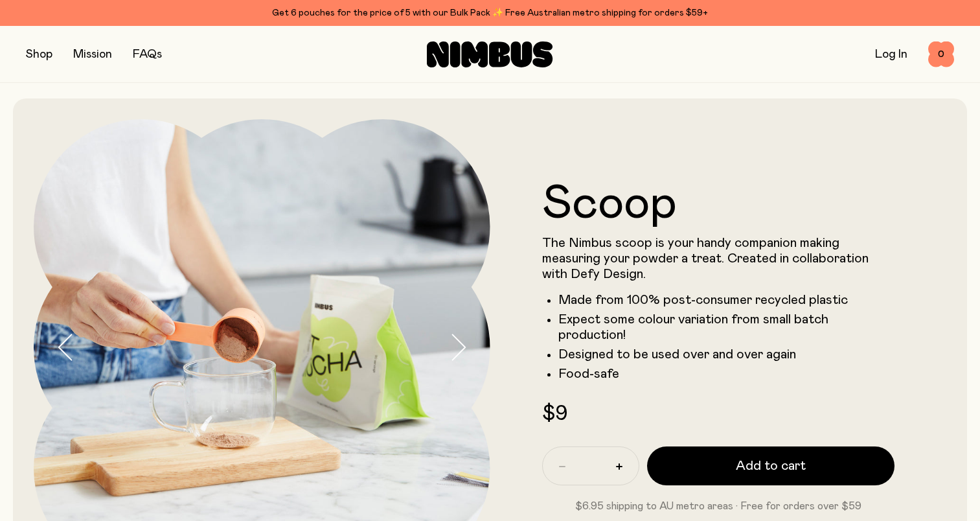 This screenshot has height=521, width=980. I want to click on span: Add to cart, so click(771, 466).